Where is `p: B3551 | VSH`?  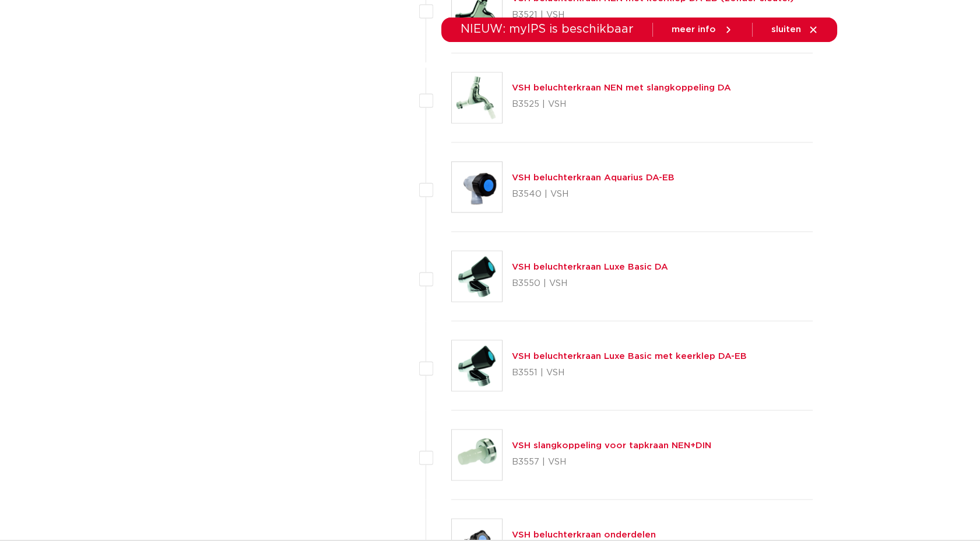
p: B3551 | VSH is located at coordinates (629, 373).